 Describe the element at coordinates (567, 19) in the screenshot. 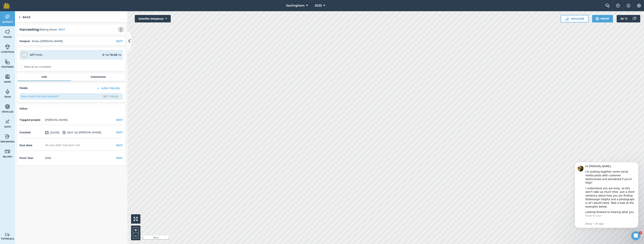

I see `img: Ruler icon` at that location.